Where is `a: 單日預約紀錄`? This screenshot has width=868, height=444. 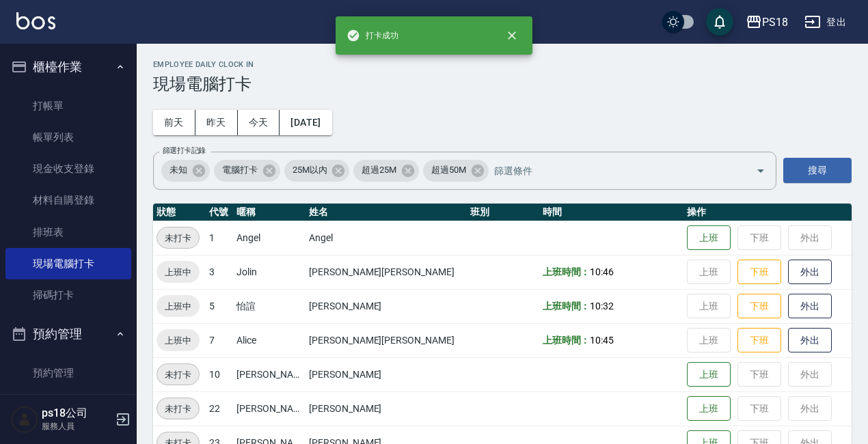 a: 單日預約紀錄 is located at coordinates (69, 404).